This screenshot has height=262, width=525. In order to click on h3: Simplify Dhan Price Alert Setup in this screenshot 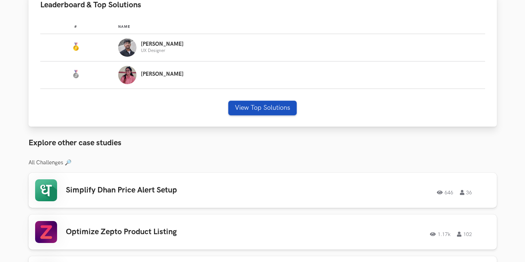, I will do `click(170, 190)`.